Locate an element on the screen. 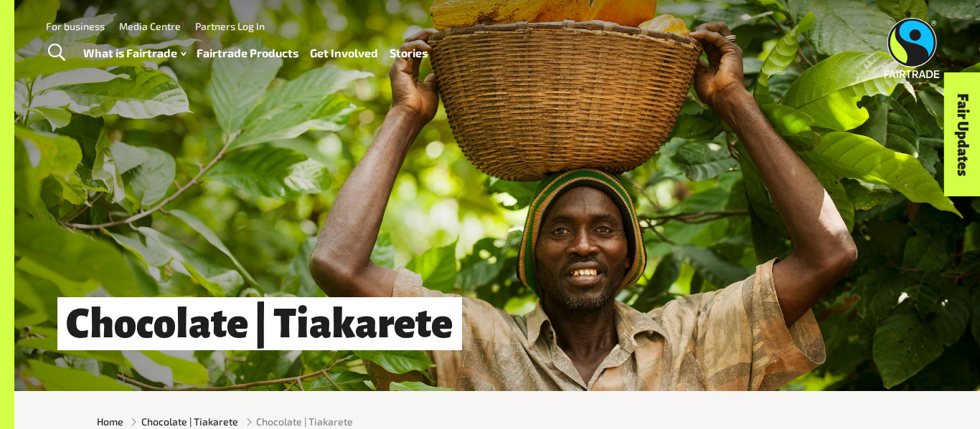 Image resolution: width=980 pixels, height=429 pixels. a: Fairtrade Products is located at coordinates (247, 53).